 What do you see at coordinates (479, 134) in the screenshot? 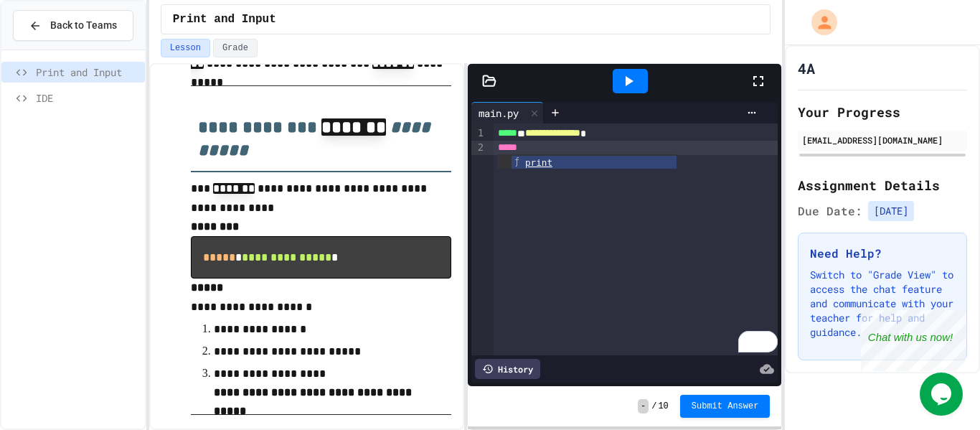
I see `div: 1` at bounding box center [479, 134].